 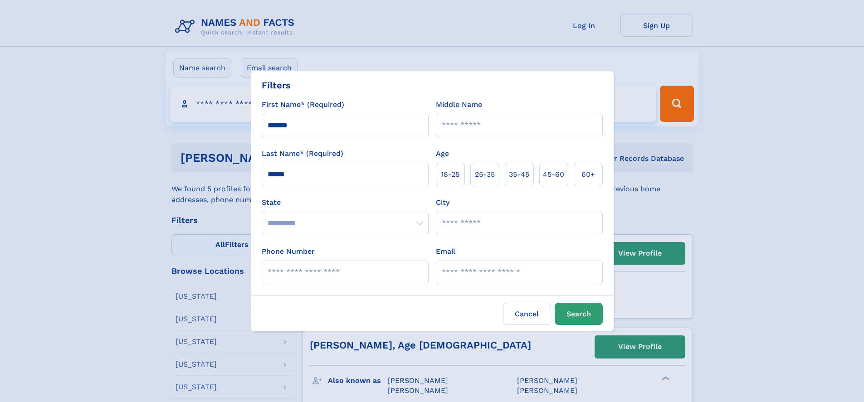 What do you see at coordinates (485, 175) in the screenshot?
I see `span: 25‑35` at bounding box center [485, 175].